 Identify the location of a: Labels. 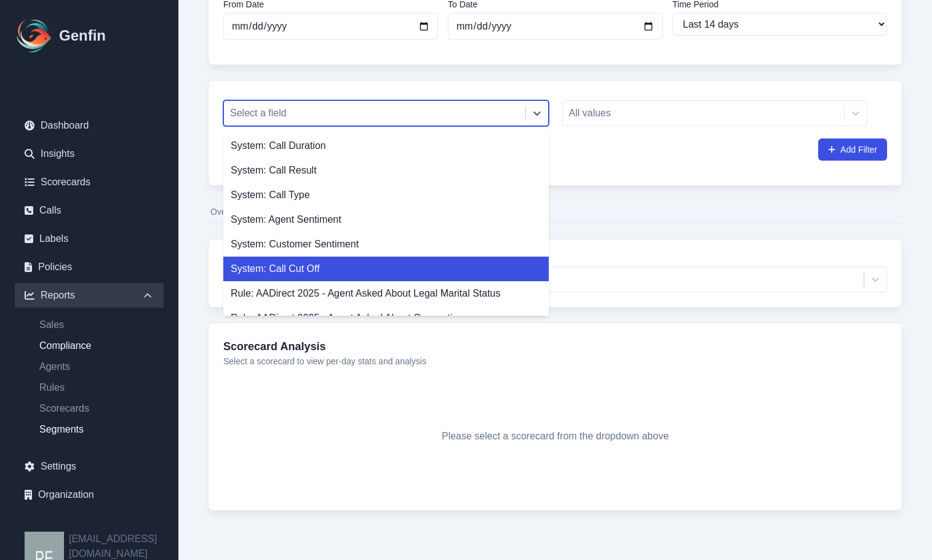
(89, 239).